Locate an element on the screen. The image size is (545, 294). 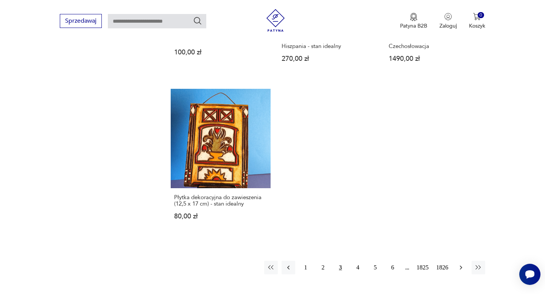
button: 5 is located at coordinates (375, 268).